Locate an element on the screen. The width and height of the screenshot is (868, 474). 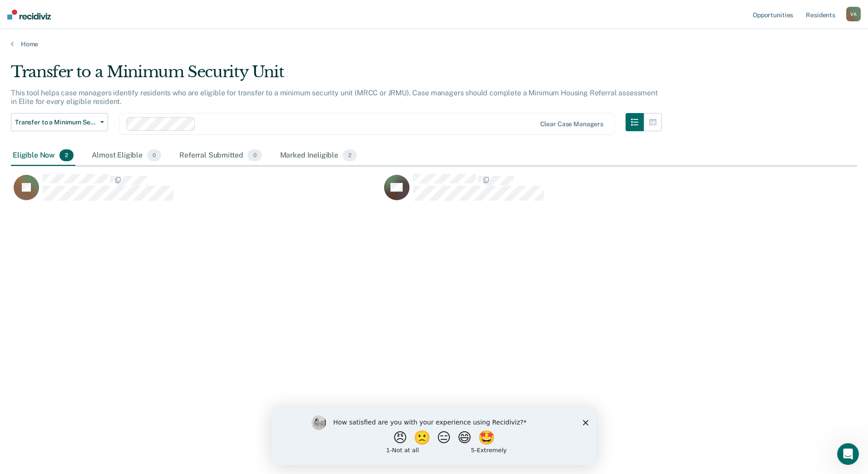
a: Home is located at coordinates (434, 44).